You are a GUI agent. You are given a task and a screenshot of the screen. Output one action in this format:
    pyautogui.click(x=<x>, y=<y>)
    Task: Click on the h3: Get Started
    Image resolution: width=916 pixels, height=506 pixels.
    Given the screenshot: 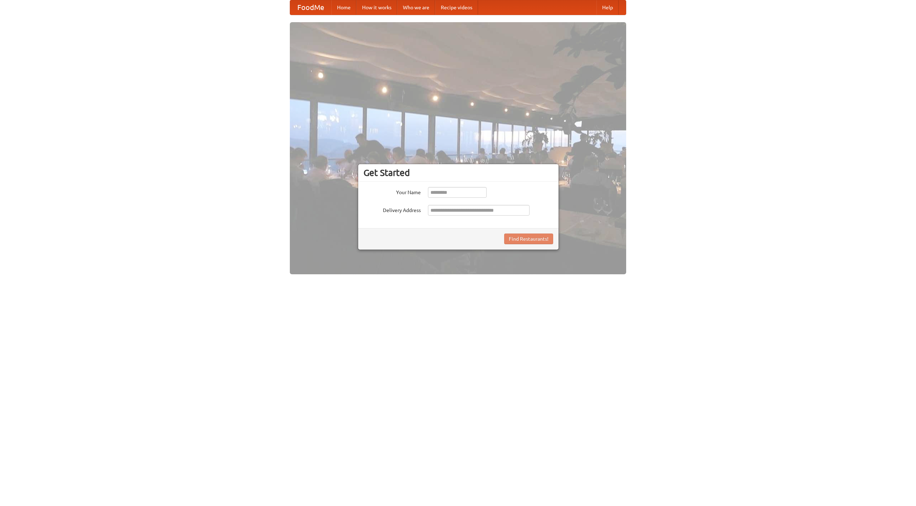 What is the action you would take?
    pyautogui.click(x=458, y=173)
    